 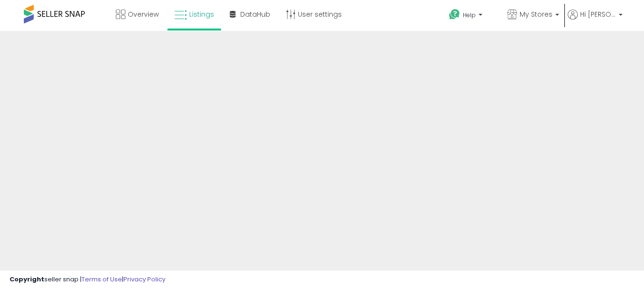 What do you see at coordinates (144, 280) in the screenshot?
I see `a: Privacy Policy` at bounding box center [144, 280].